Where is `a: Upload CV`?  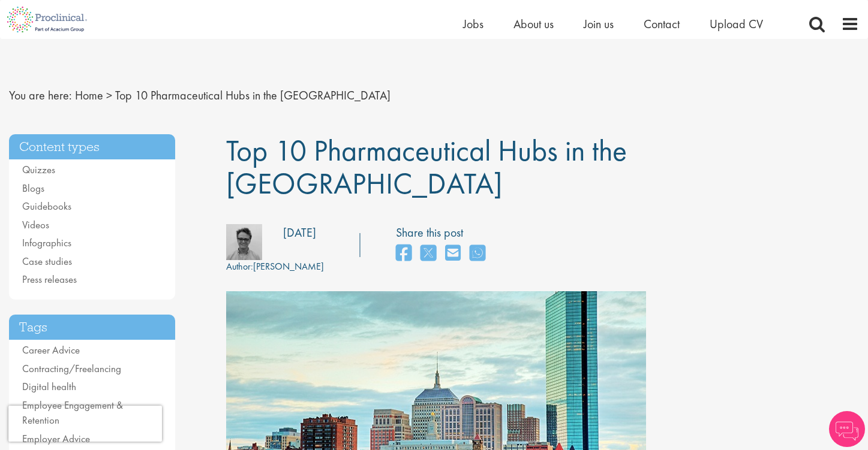 a: Upload CV is located at coordinates (736, 24).